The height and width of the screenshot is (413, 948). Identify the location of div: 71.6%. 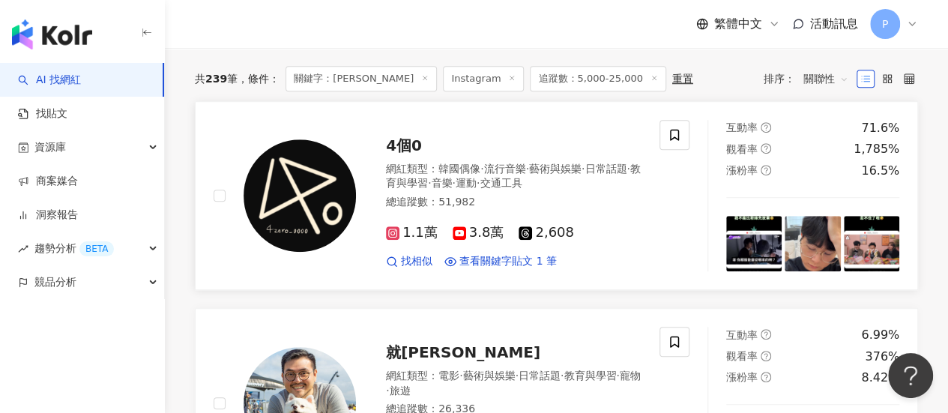
(880, 128).